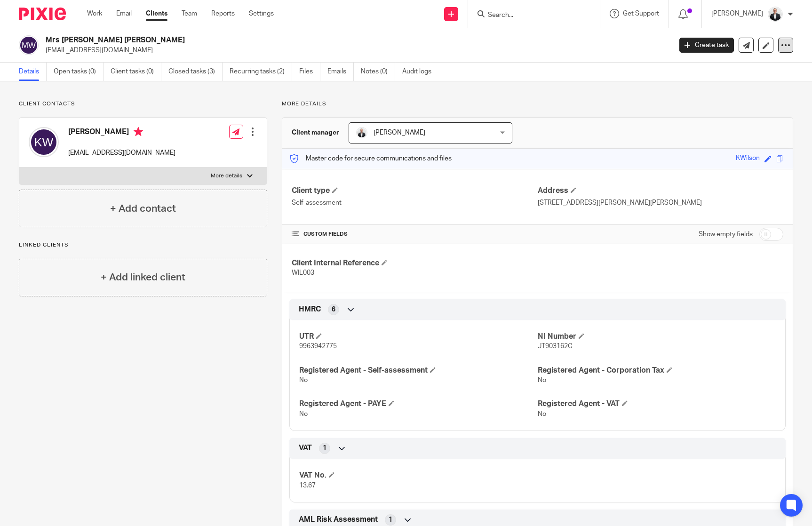  What do you see at coordinates (706, 45) in the screenshot?
I see `a: Create task` at bounding box center [706, 45].